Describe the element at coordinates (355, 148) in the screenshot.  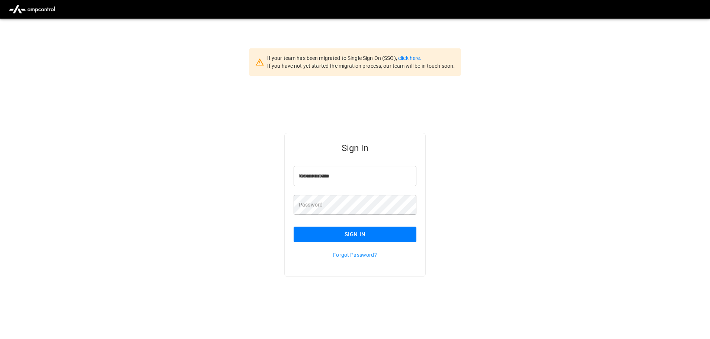
I see `h5: Sign In` at that location.